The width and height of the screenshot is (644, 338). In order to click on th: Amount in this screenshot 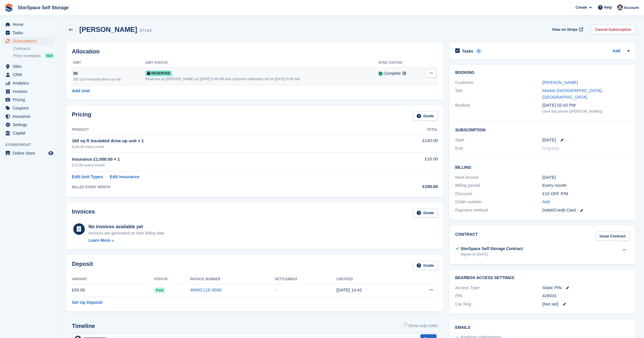, I will do `click(113, 280)`.